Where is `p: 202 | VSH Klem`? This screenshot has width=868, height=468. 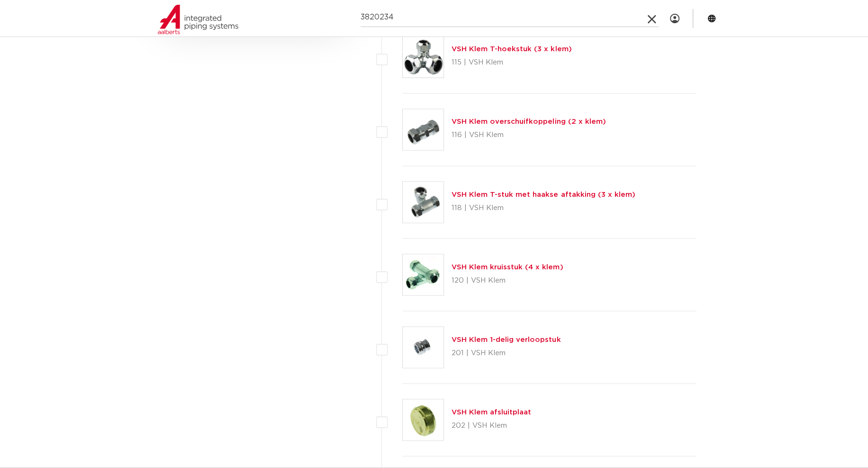
p: 202 | VSH Klem is located at coordinates (492, 425).